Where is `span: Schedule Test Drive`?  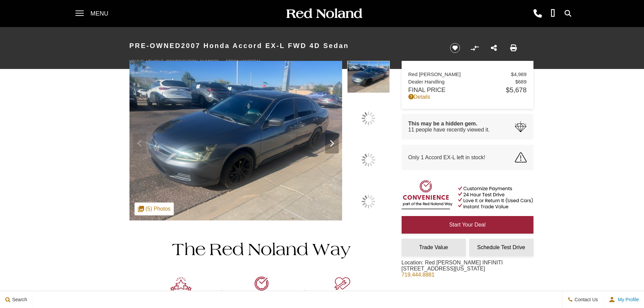
span: Schedule Test Drive is located at coordinates (501, 247).